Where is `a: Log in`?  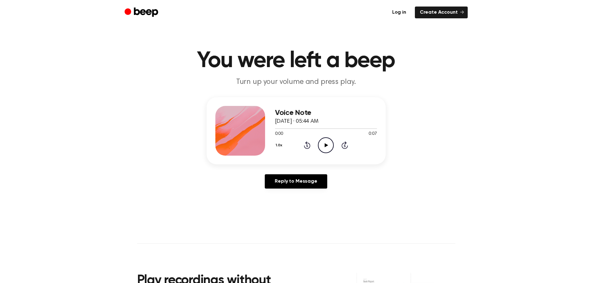
a: Log in is located at coordinates (399, 12).